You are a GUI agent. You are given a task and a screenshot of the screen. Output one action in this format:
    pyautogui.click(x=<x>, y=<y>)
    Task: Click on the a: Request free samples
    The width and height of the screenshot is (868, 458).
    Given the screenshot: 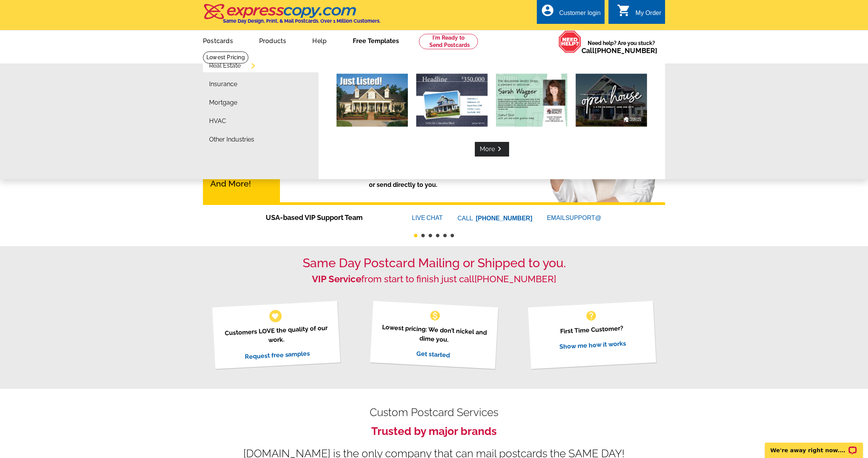 What is the action you would take?
    pyautogui.click(x=277, y=355)
    